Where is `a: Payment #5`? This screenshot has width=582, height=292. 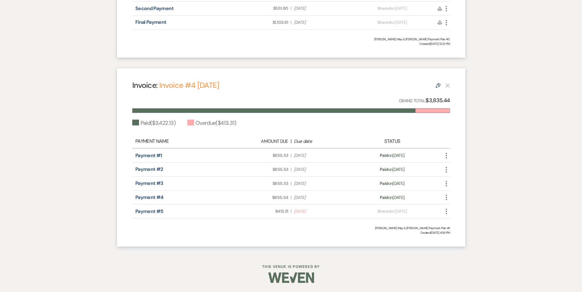
a: Payment #5 is located at coordinates (149, 211).